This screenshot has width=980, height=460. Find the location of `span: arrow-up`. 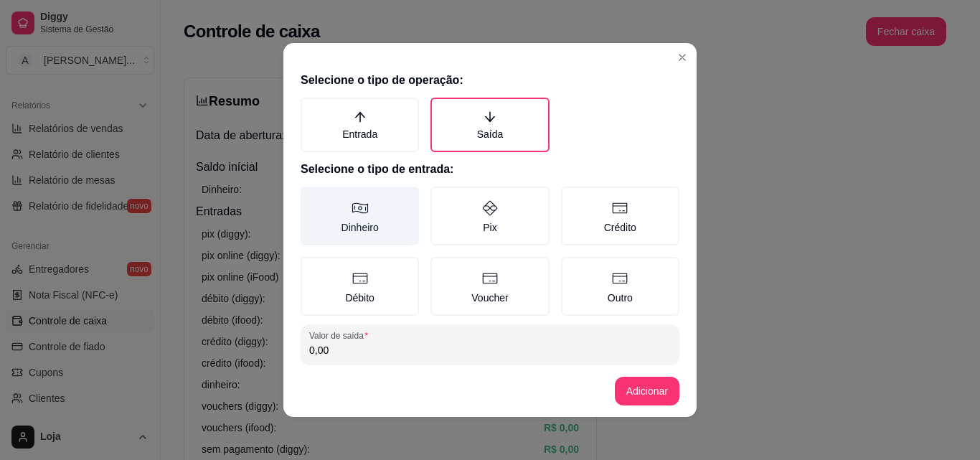

span: arrow-up is located at coordinates (360, 117).